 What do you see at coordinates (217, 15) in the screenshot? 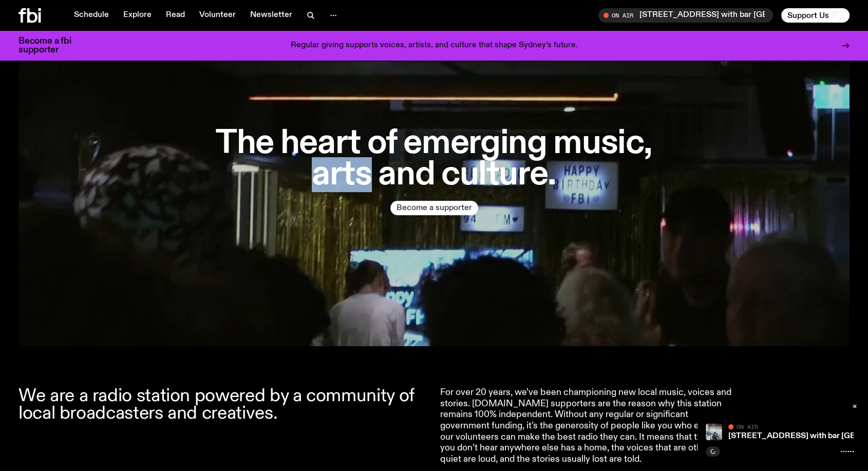
I see `a: Volunteer` at bounding box center [217, 15].